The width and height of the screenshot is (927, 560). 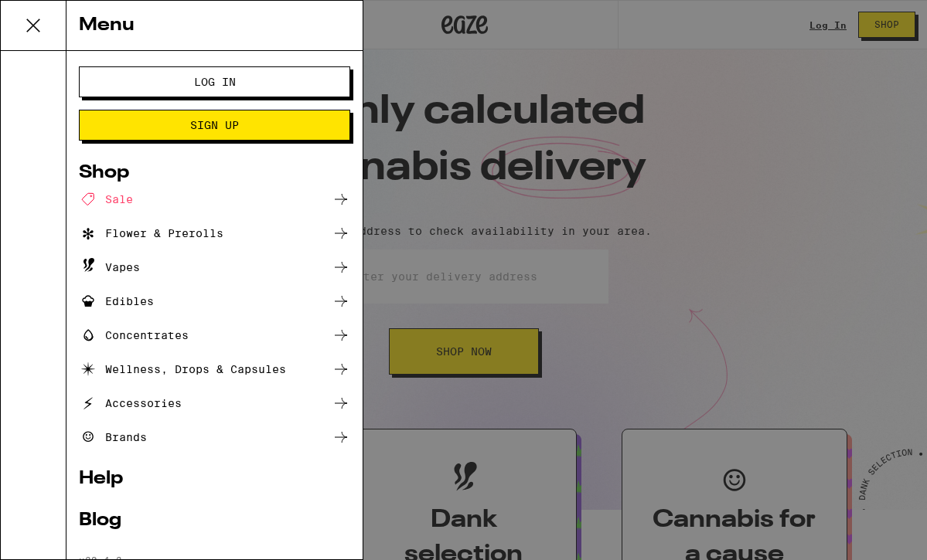 I want to click on a: Sign Up, so click(x=214, y=125).